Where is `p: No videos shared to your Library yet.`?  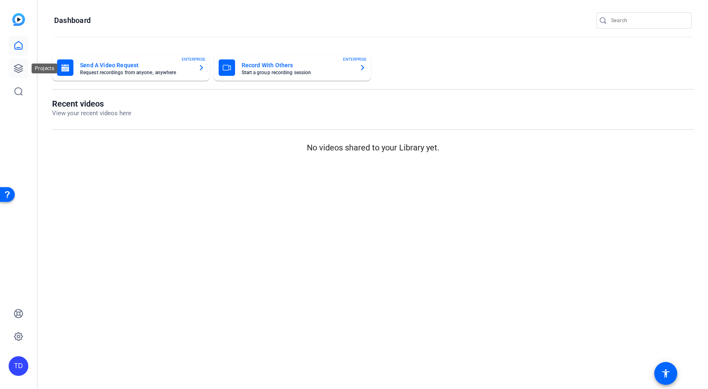 p: No videos shared to your Library yet. is located at coordinates (373, 148).